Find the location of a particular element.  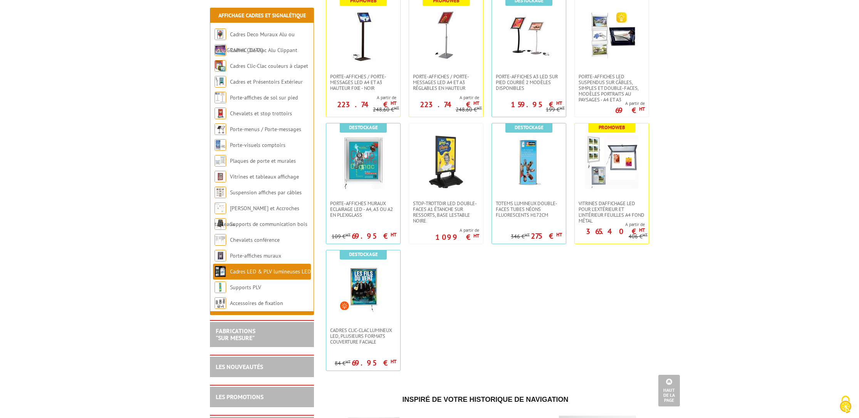

a: Porte-visuels comptoirs is located at coordinates (258, 145).